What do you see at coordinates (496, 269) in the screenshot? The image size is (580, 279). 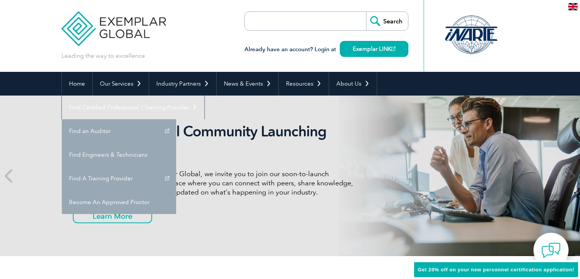 I see `span: Get 20% off on your new personnel certification application!` at bounding box center [496, 269].